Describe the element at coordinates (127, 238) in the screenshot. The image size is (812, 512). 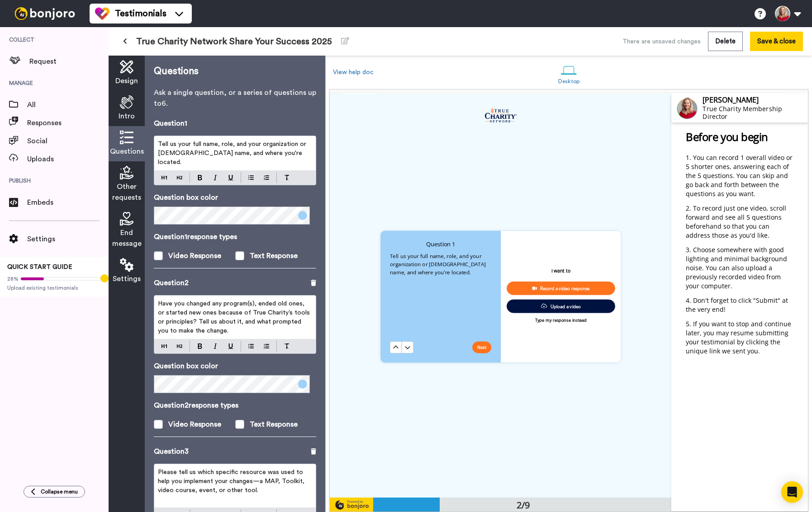
I see `span: End message` at that location.